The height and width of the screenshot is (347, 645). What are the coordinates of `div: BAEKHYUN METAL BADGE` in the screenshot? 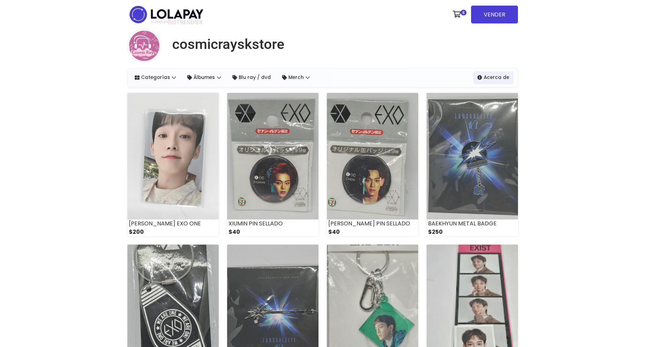 It's located at (472, 224).